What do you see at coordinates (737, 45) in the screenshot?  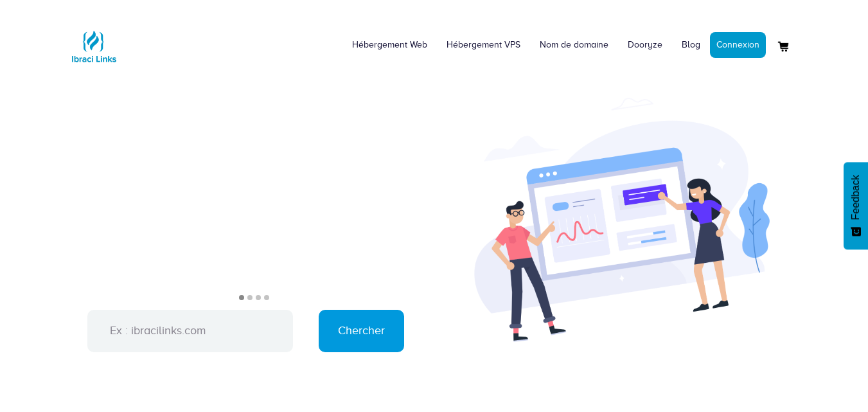 I see `a: Connexion` at bounding box center [737, 45].